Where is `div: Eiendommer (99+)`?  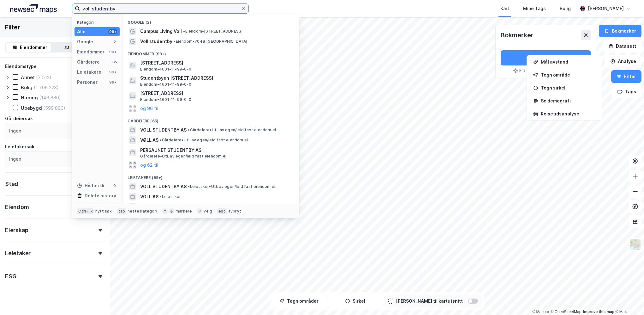 div: Eiendommer (99+) is located at coordinates (211, 52).